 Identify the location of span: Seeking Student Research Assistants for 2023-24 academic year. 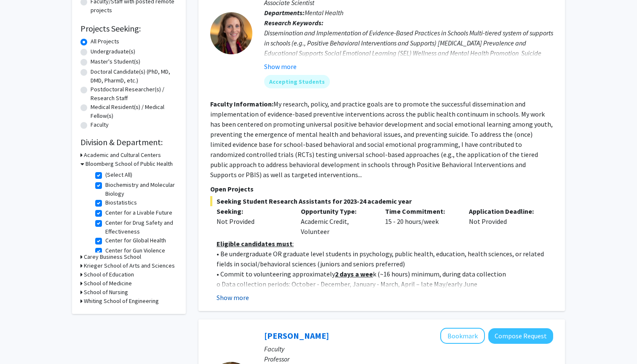
(381, 201).